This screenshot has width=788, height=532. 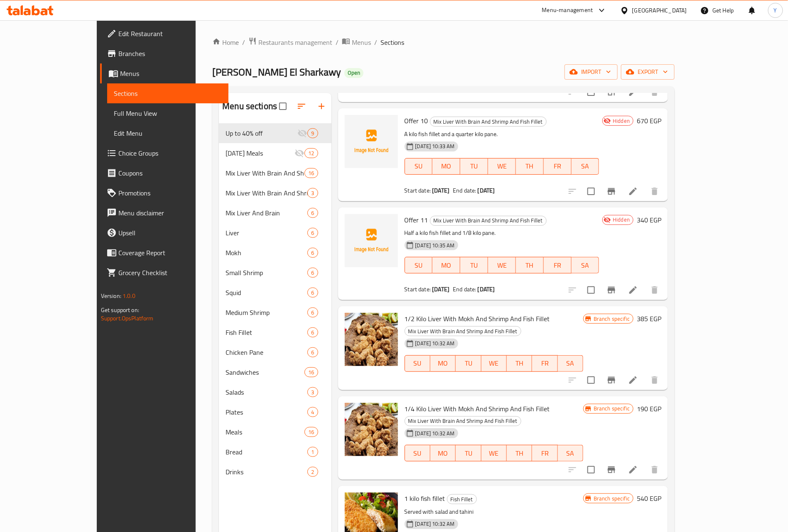 I want to click on div: Mix Liver And Brain6, so click(x=275, y=213).